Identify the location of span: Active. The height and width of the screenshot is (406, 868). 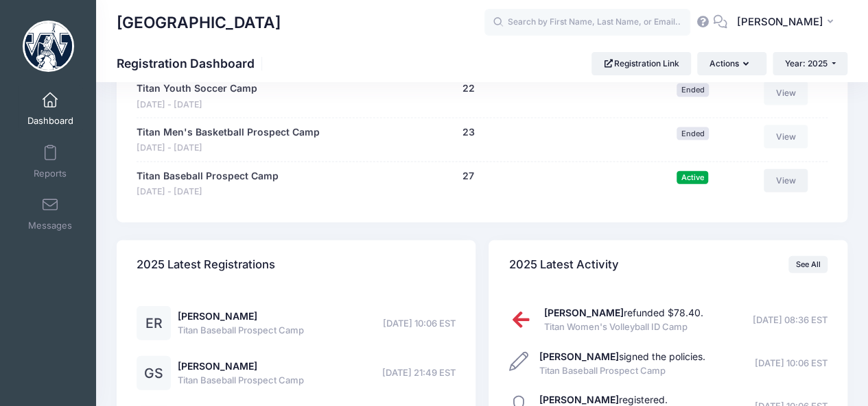
(692, 177).